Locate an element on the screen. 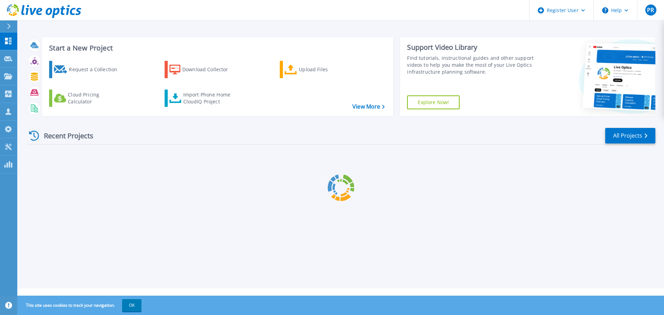 This screenshot has width=664, height=315. div: Recent Projects is located at coordinates (65, 136).